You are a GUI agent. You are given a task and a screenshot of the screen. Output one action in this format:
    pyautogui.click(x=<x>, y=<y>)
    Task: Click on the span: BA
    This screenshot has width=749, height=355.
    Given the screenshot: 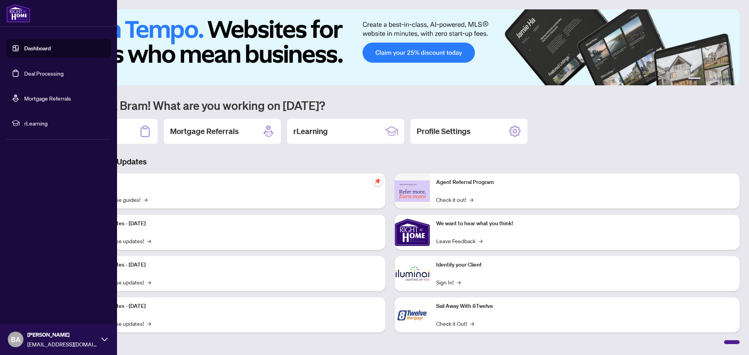 What is the action you would take?
    pyautogui.click(x=16, y=340)
    